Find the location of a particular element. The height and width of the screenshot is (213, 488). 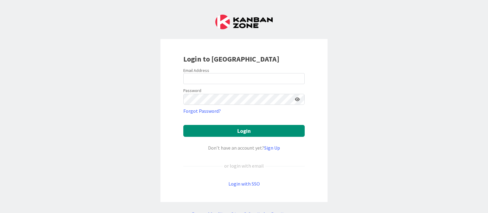

div: Don’t have an account yet? is located at coordinates (244, 148).